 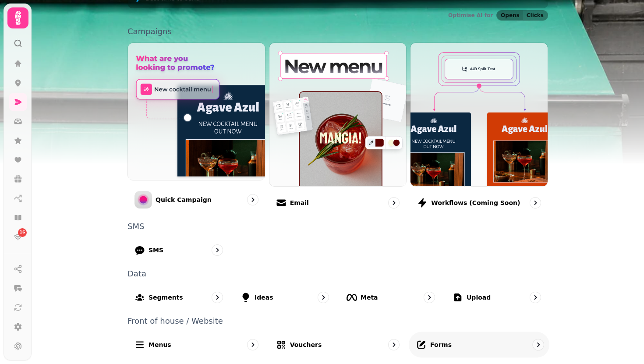 I want to click on p: Front of house / Website, so click(x=338, y=321).